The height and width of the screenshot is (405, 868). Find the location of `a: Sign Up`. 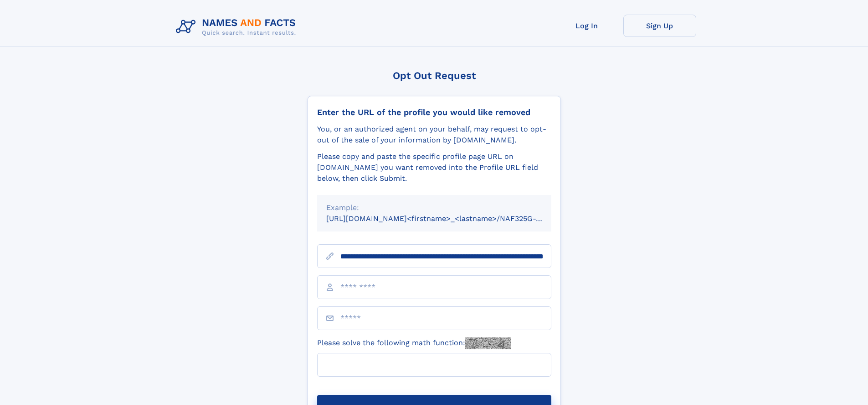

a: Sign Up is located at coordinates (660, 26).